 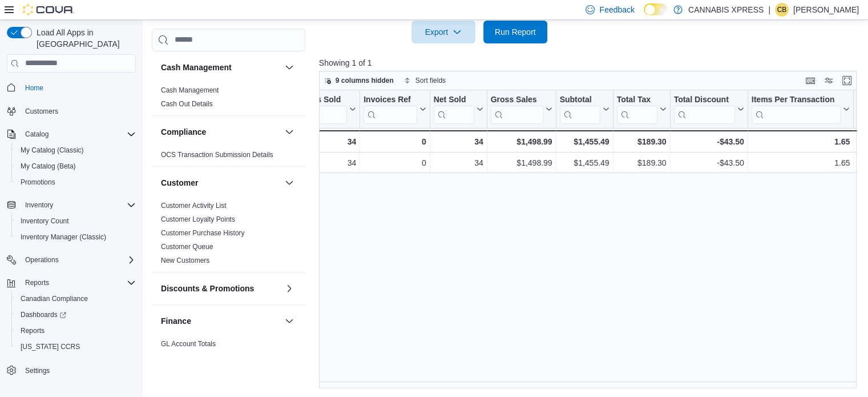 I want to click on span: Dark Mode, so click(x=644, y=15).